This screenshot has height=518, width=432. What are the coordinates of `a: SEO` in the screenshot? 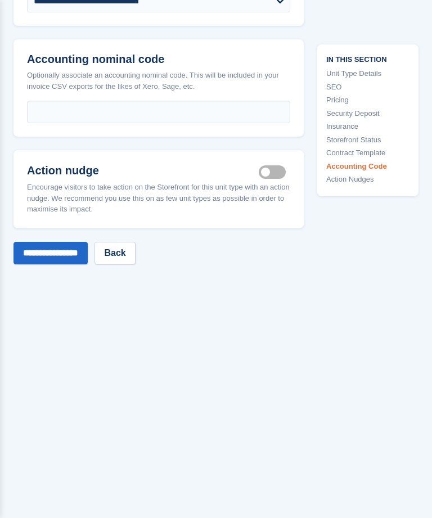 It's located at (368, 87).